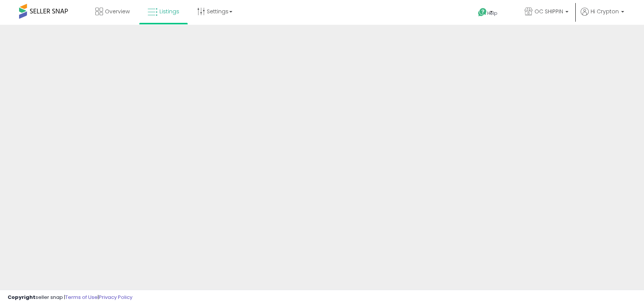 This screenshot has width=644, height=305. Describe the element at coordinates (605, 12) in the screenshot. I see `span: Hi Crypton` at that location.